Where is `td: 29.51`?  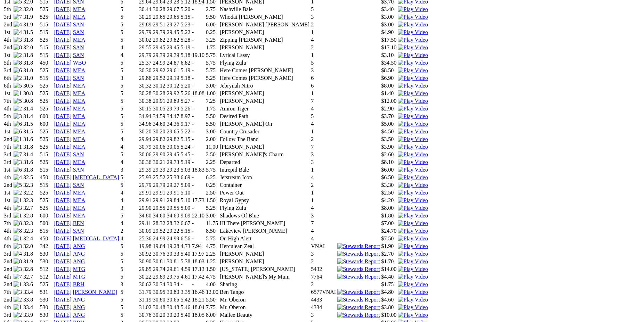 td: 29.51 is located at coordinates (159, 25).